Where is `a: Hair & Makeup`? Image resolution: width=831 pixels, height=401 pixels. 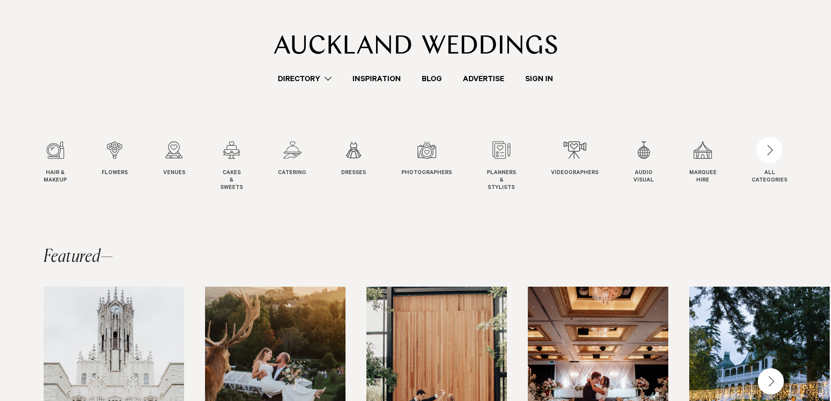 a: Hair & Makeup is located at coordinates (55, 163).